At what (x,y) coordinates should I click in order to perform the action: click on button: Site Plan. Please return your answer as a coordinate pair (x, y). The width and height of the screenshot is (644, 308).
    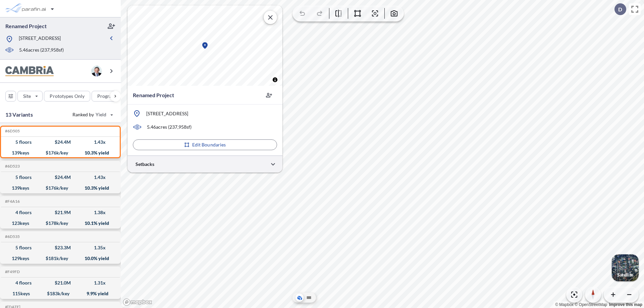
    Looking at the image, I should click on (309, 298).